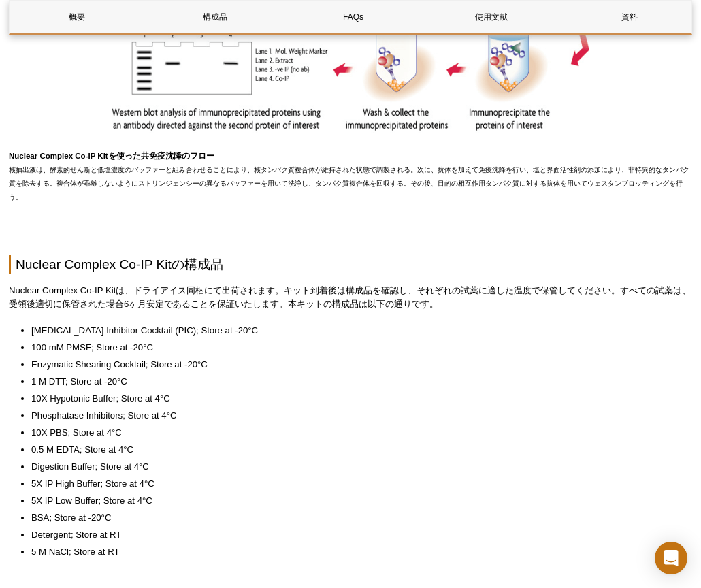  What do you see at coordinates (355, 348) in the screenshot?
I see `li: 100 mM PMSF; Store at -20°C` at bounding box center [355, 348].